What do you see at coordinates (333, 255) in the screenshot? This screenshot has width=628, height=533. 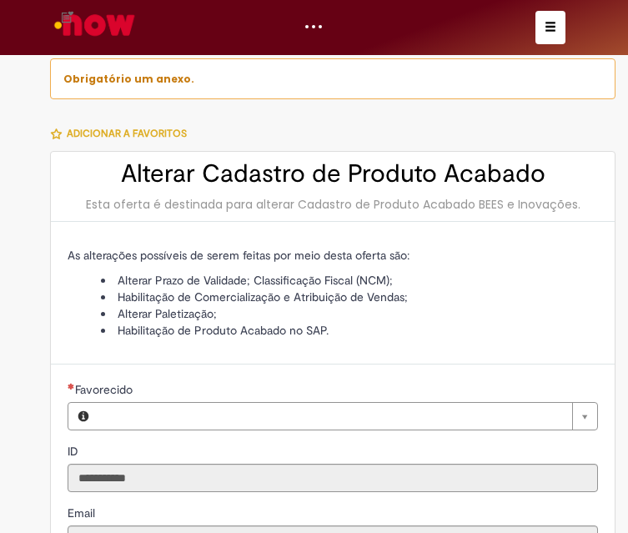 I see `p: As alterações possíveis de serem feitas por meio desta oferta são:` at bounding box center [333, 255].